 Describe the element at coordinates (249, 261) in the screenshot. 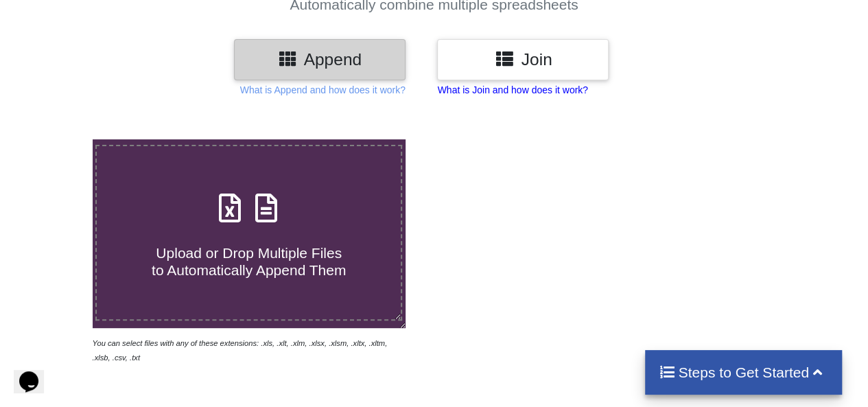

I see `span: Upload or Drop Multiple Files to Automatically Append Them` at that location.